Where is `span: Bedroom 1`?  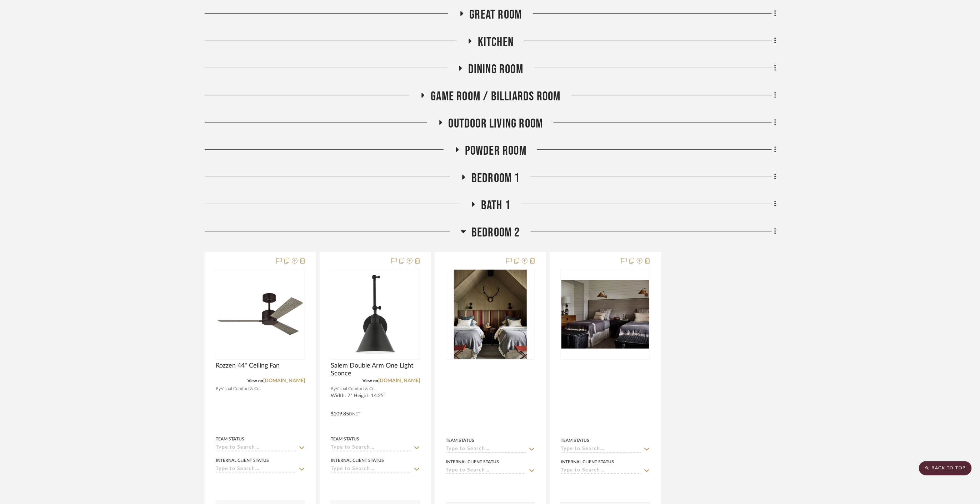 span: Bedroom 1 is located at coordinates (496, 179).